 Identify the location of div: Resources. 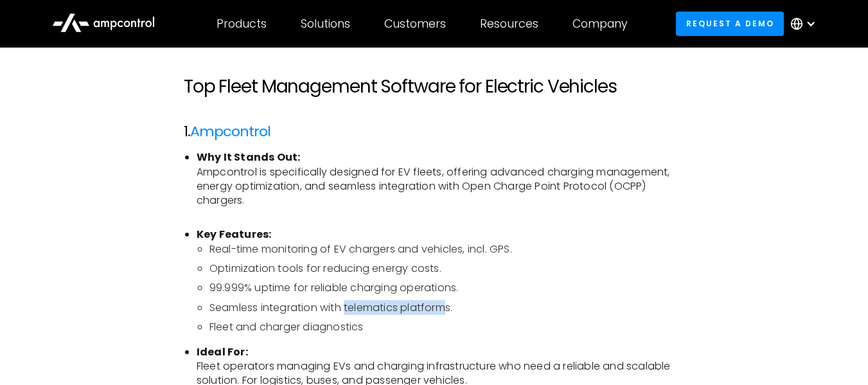
(509, 24).